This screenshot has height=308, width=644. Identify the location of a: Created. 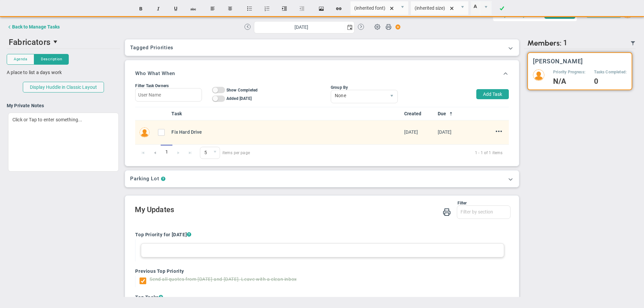
(418, 114).